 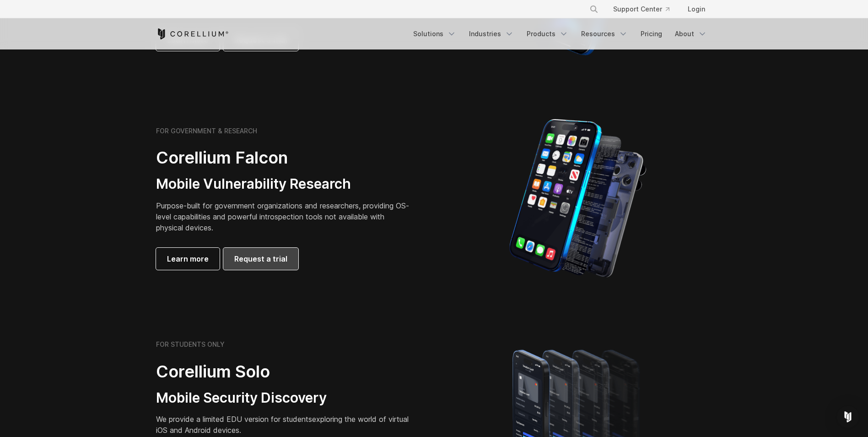 What do you see at coordinates (604, 34) in the screenshot?
I see `a: Resources` at bounding box center [604, 34].